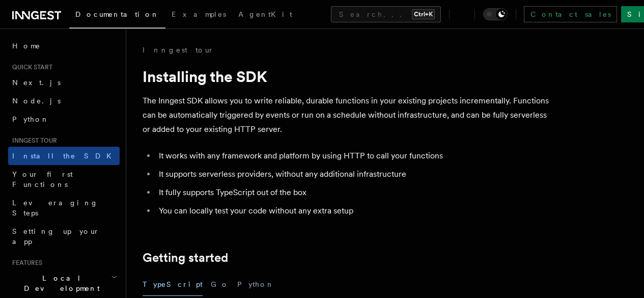 The height and width of the screenshot is (298, 644). I want to click on a: Getting started, so click(186, 258).